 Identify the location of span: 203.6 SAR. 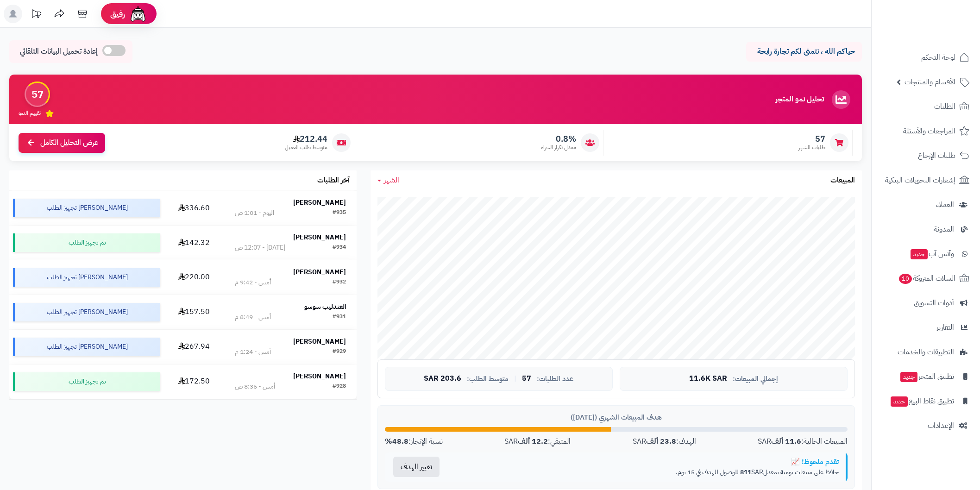
(443, 379).